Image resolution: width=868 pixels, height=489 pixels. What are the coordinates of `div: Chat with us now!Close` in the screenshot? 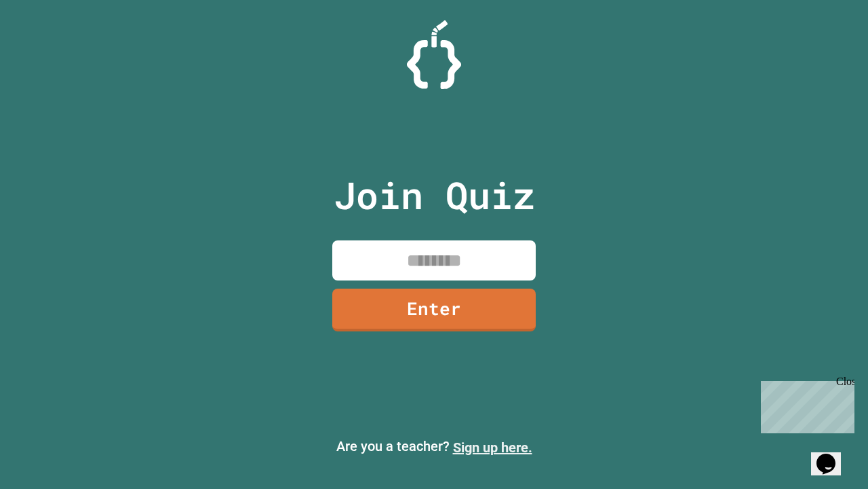 It's located at (49, 45).